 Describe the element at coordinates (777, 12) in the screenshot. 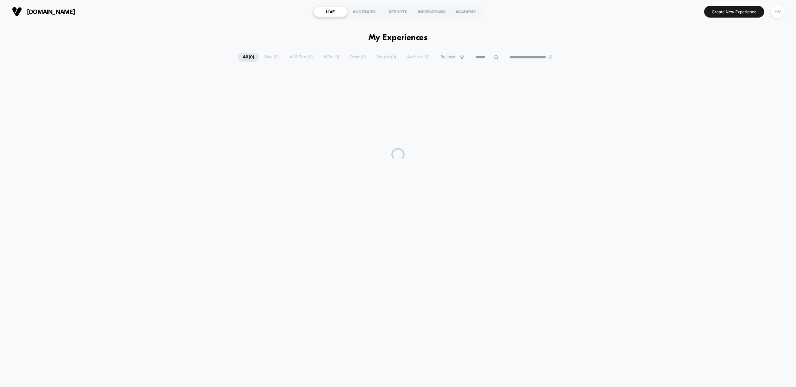

I see `button: HV` at that location.